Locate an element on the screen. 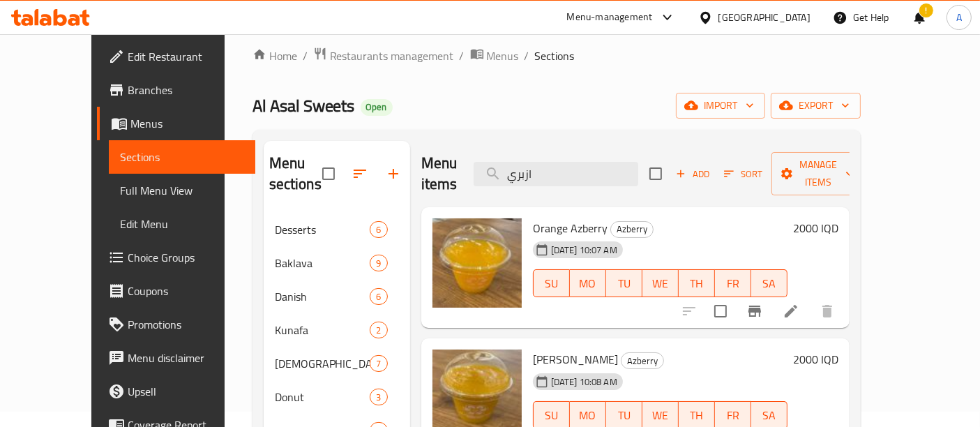  button: export is located at coordinates (815, 105).